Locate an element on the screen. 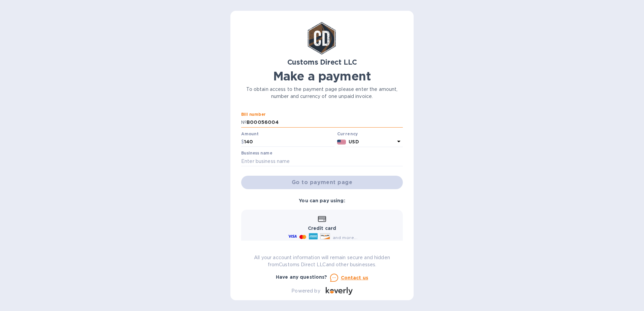 The image size is (644, 311). input: Enter bill number is located at coordinates (325, 122).